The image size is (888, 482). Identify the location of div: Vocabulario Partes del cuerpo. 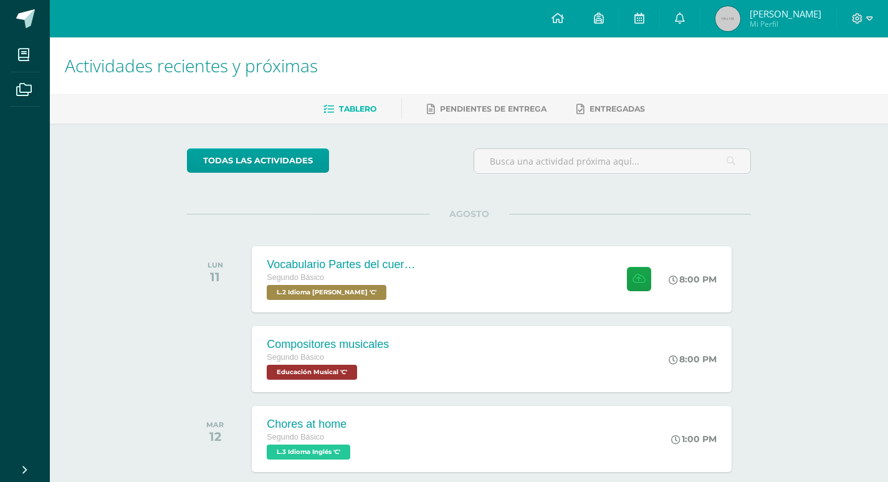
(342, 264).